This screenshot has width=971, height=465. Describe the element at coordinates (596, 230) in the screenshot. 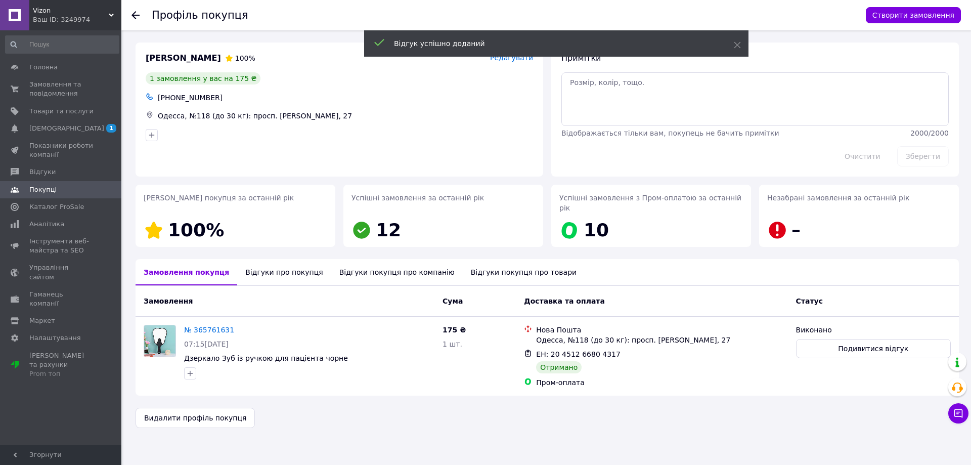

I see `span: 10` at that location.